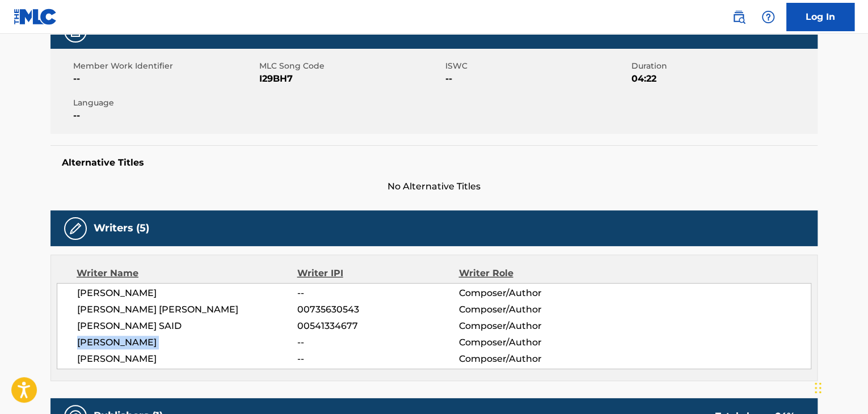 The image size is (868, 414). I want to click on span: Language, so click(164, 103).